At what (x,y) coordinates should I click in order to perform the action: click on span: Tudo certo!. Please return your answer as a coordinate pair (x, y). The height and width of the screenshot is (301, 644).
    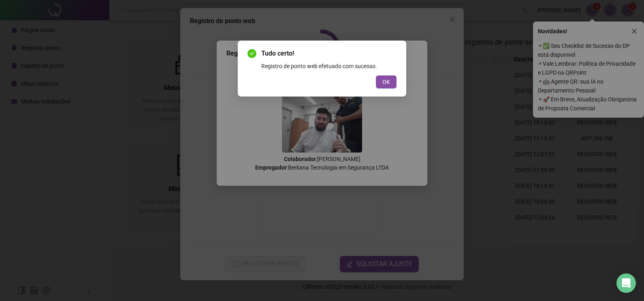
    Looking at the image, I should click on (329, 54).